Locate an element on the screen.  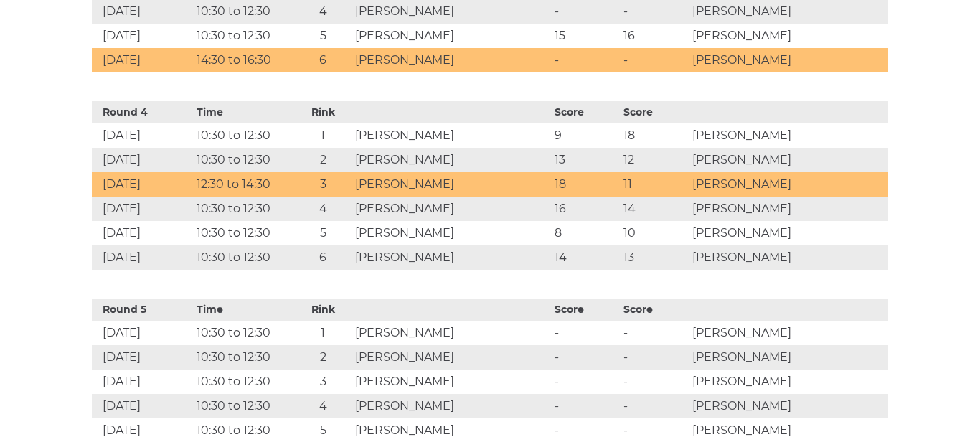
td: 14:30 to 16:30 is located at coordinates (243, 60).